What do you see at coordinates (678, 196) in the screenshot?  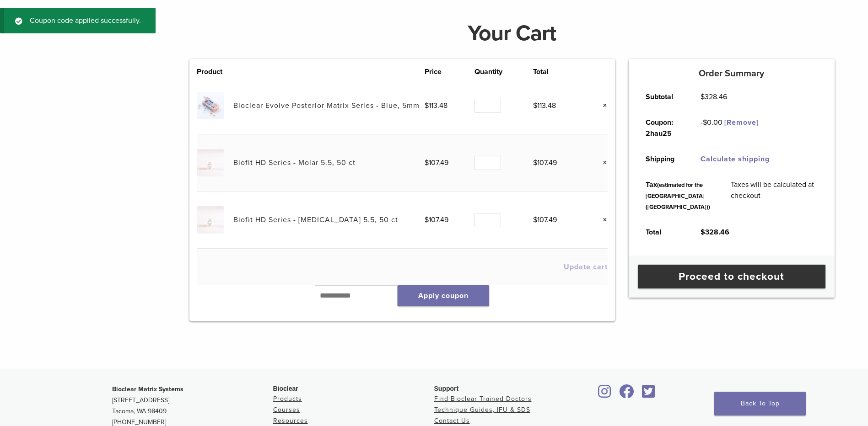 I see `th: Tax` at bounding box center [678, 196].